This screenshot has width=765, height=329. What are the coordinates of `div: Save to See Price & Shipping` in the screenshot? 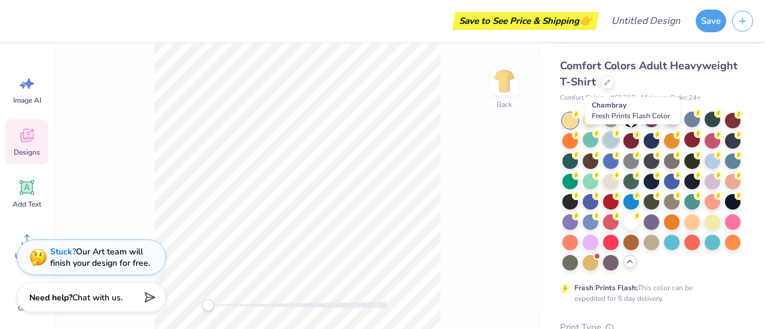 It's located at (525, 21).